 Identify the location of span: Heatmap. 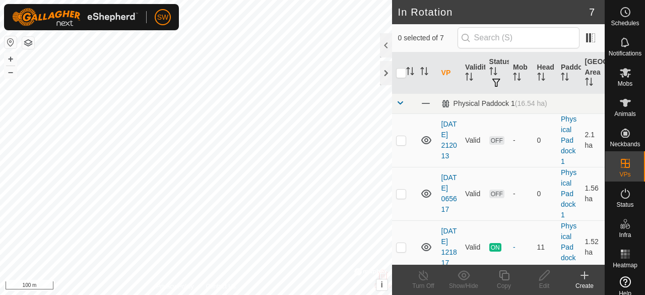
(625, 265).